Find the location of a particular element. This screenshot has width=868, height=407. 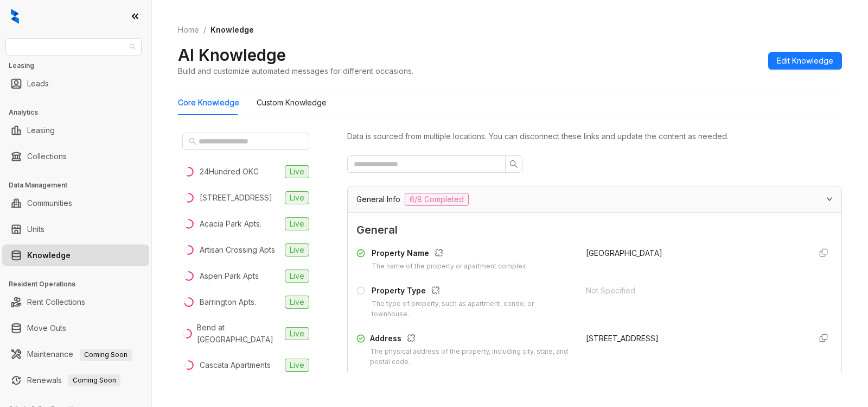

div: The type of property, such as apartment, condo, or townhouse. is located at coordinates (472, 309).